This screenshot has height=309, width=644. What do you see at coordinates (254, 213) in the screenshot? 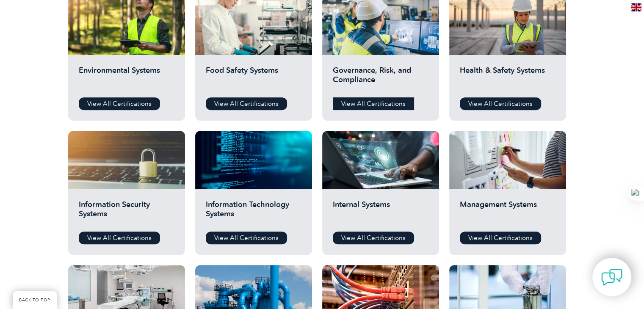
I see `h2: Information Technology Systems` at bounding box center [254, 213].